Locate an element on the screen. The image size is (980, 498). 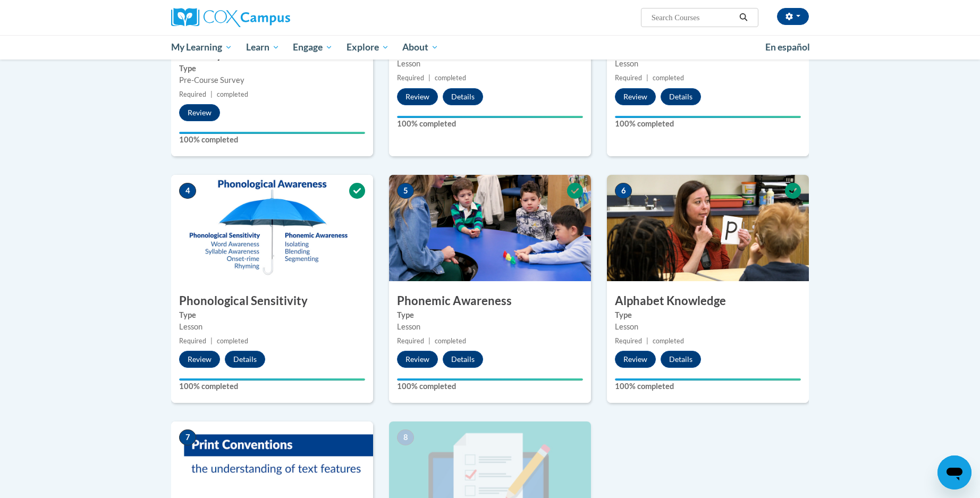
span: Explore is located at coordinates (368, 47).